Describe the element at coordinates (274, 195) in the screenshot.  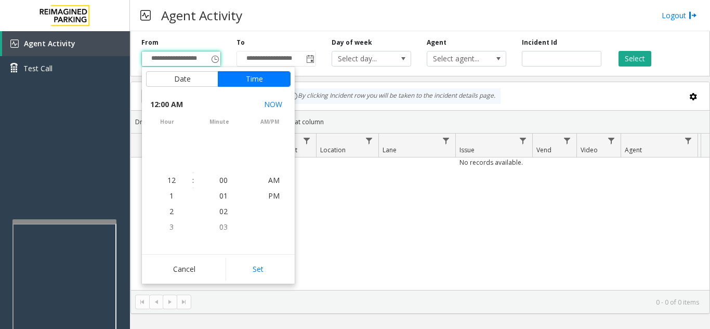
I see `span: PM` at that location.